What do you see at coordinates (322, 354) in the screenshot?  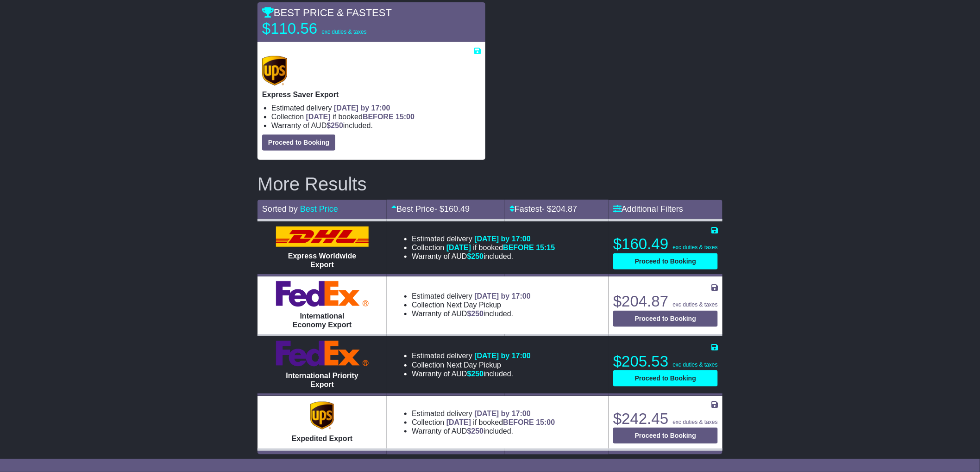 I see `img: FedEx Express: International Priority Export` at bounding box center [322, 354].